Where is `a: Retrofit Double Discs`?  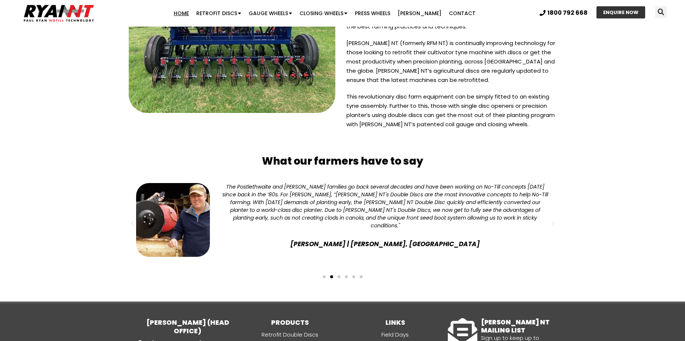
a: Retrofit Double Discs is located at coordinates (290, 334).